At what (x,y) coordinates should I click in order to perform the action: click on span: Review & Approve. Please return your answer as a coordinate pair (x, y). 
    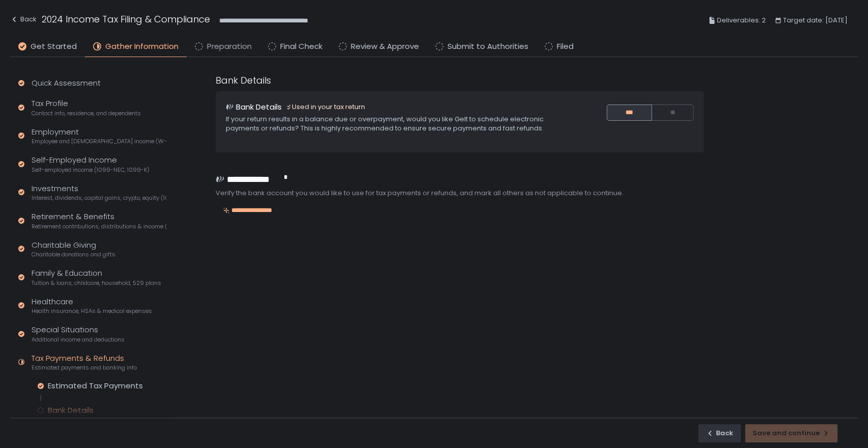
    Looking at the image, I should click on (385, 46).